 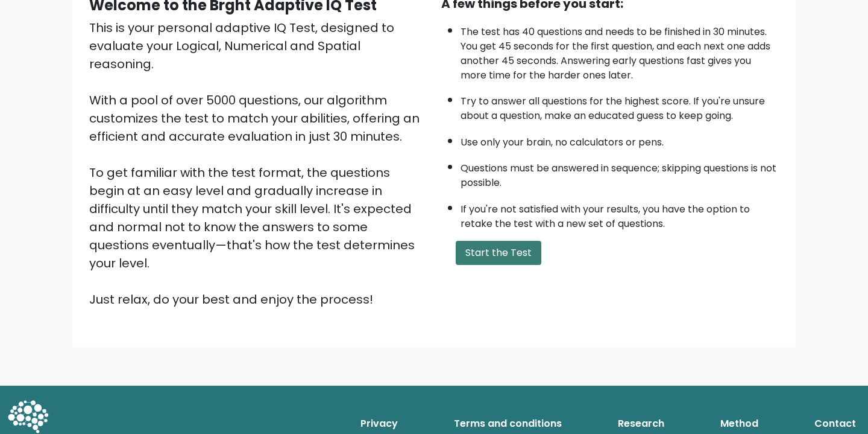 What do you see at coordinates (620, 172) in the screenshot?
I see `li: Questions must be answered in sequence; skipping questions is not possible.` at bounding box center [620, 172].